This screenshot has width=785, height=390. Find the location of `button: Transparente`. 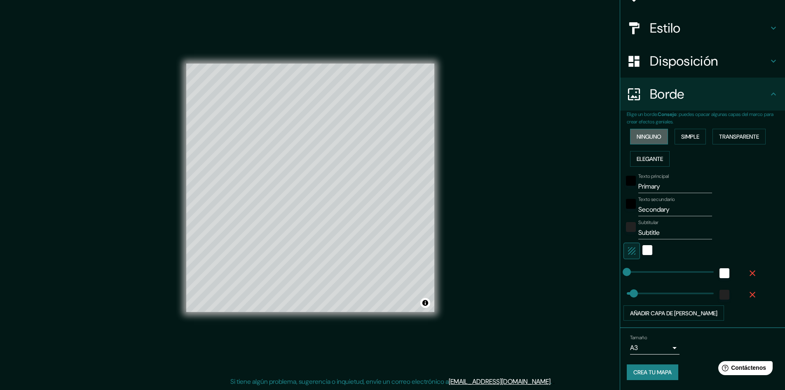

button: Transparente is located at coordinates (739, 136).